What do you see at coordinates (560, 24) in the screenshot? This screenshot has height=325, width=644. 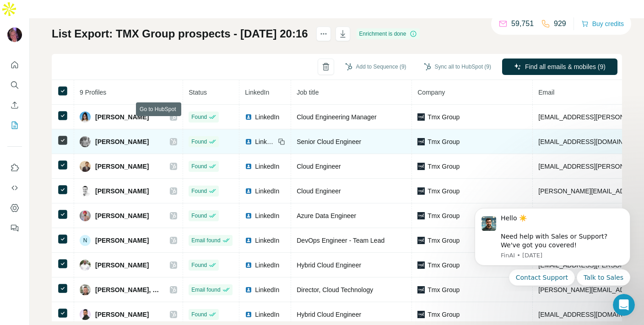 I see `p: 929` at bounding box center [560, 24].